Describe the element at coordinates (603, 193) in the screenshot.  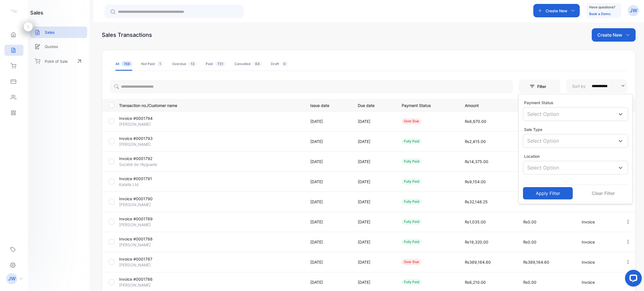
I see `button: Clear Filter` at that location.